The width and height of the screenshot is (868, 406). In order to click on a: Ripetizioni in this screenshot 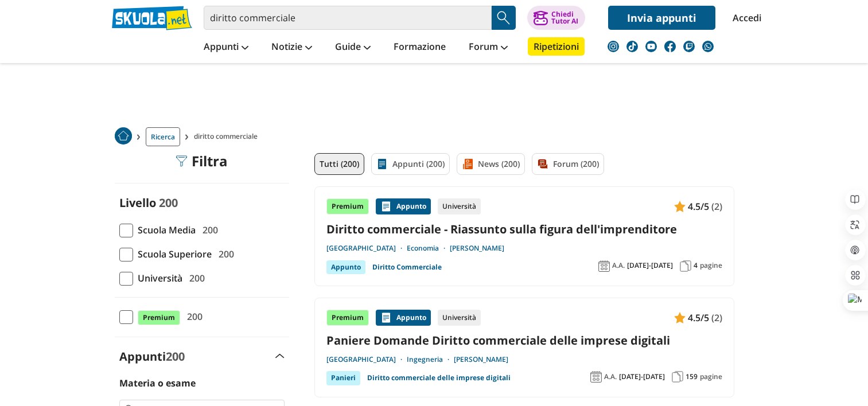, I will do `click(556, 47)`.